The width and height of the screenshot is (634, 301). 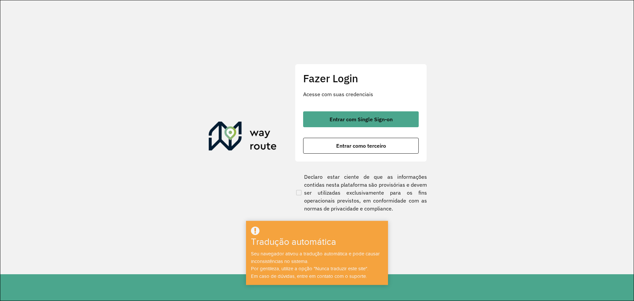 I want to click on font: Declaro estar ciente de que as informações contidas nesta plataforma são provisórias e devem ser ..., so click(x=366, y=193).